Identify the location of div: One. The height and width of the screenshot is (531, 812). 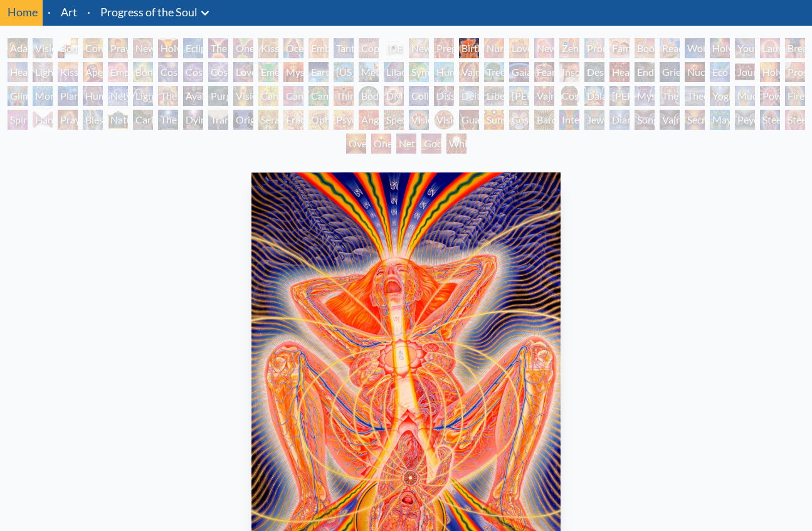
(382, 144).